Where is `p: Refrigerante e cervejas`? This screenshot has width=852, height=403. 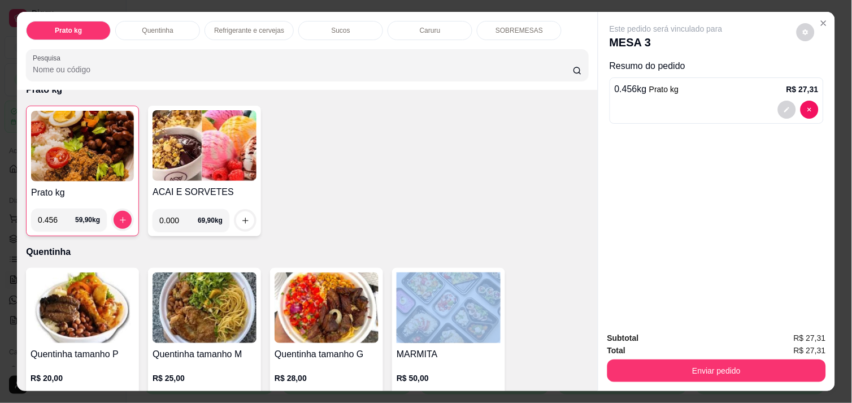 p: Refrigerante e cervejas is located at coordinates (249, 30).